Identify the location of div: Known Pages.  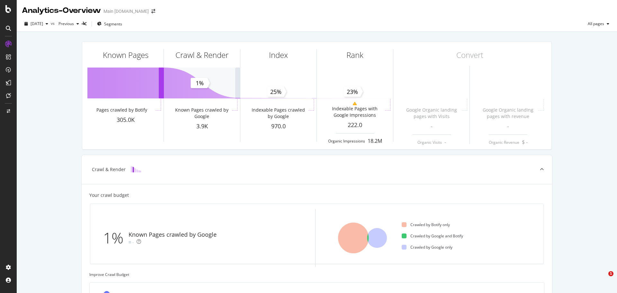
(126, 55).